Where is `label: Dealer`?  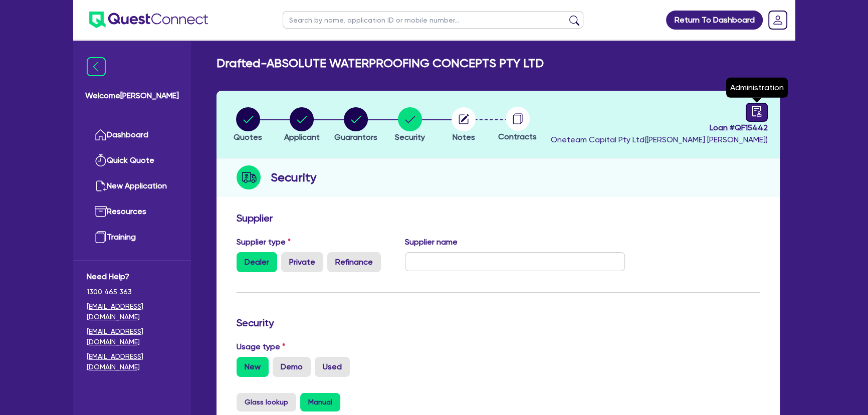
label: Dealer is located at coordinates (256, 262).